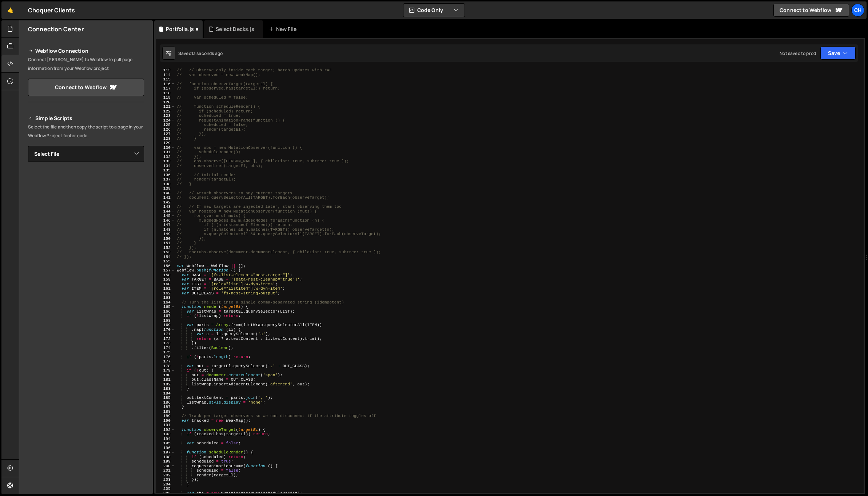 This screenshot has width=868, height=496. What do you see at coordinates (166, 216) in the screenshot?
I see `div: 145` at bounding box center [166, 216].